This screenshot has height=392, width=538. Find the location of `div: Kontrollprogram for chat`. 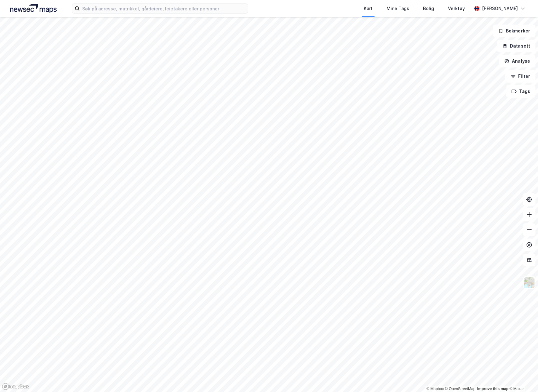

div: Kontrollprogram for chat is located at coordinates (522, 376).